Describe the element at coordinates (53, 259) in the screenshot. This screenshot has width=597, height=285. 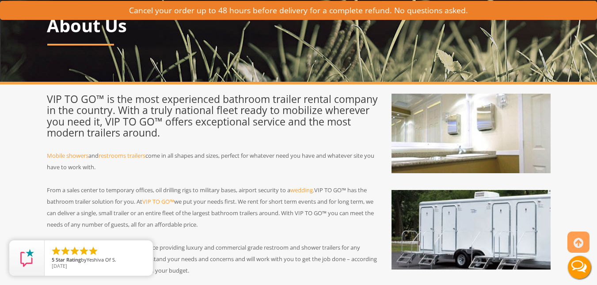
I see `span: 5` at that location.